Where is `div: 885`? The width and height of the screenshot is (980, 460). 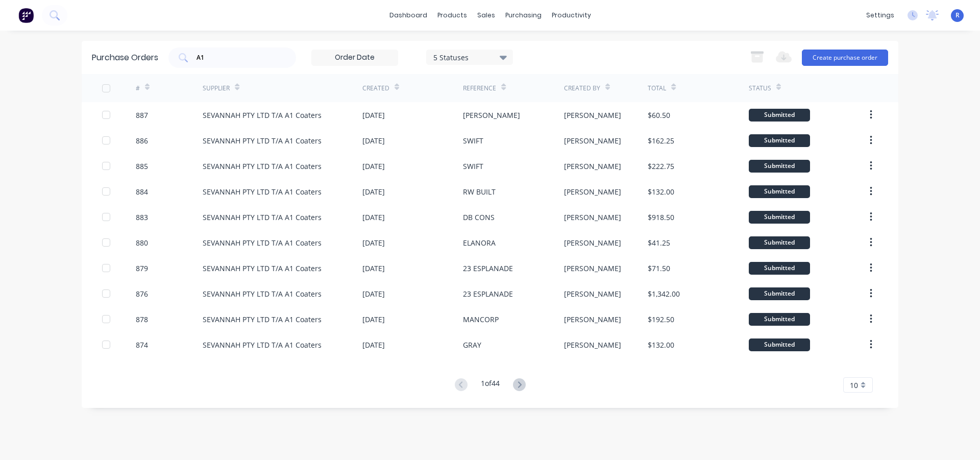
div: 885 is located at coordinates (142, 166).